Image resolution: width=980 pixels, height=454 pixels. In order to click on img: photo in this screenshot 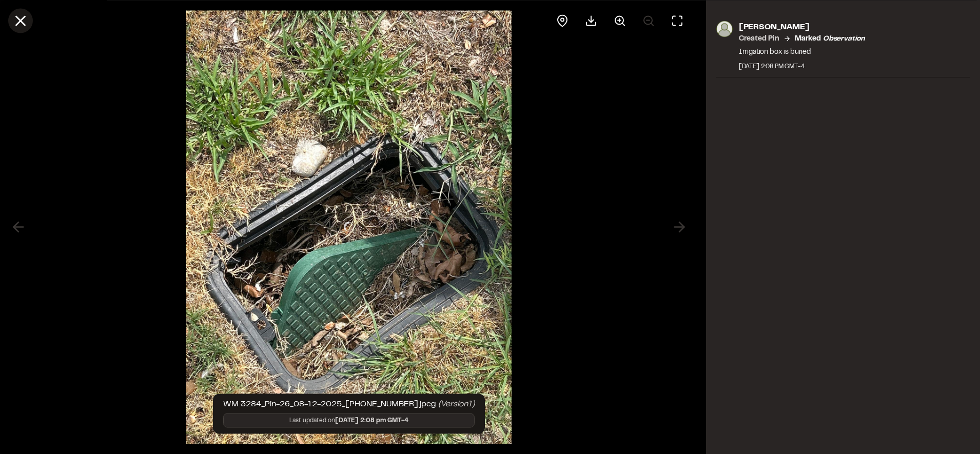, I will do `click(724, 29)`.